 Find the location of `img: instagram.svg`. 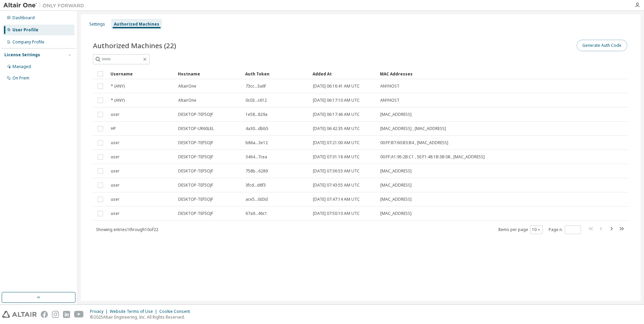

img: instagram.svg is located at coordinates (55, 314).